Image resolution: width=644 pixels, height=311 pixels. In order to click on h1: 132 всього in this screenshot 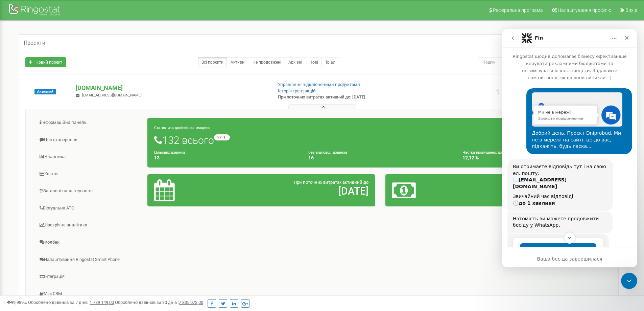, I will do `click(380, 140)`.